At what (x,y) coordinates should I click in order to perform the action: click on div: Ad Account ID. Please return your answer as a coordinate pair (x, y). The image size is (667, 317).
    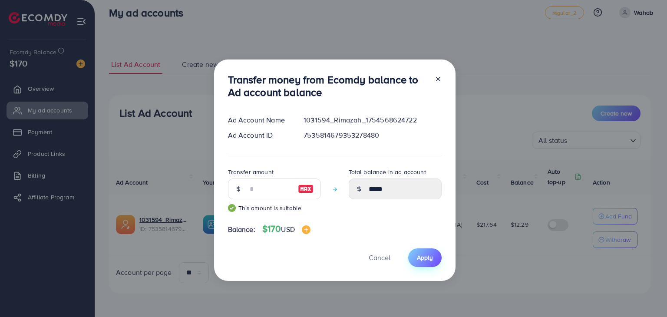
    Looking at the image, I should click on (259, 135).